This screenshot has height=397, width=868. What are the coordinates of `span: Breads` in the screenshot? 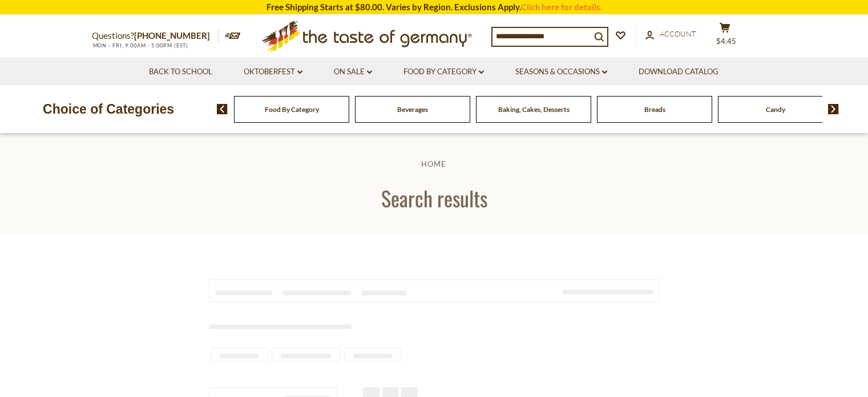 It's located at (654, 109).